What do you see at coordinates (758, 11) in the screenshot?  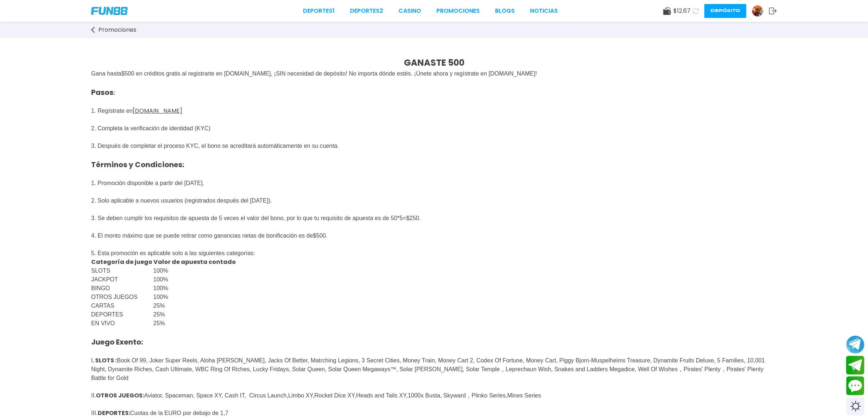 I see `img: Avatar` at bounding box center [758, 11].